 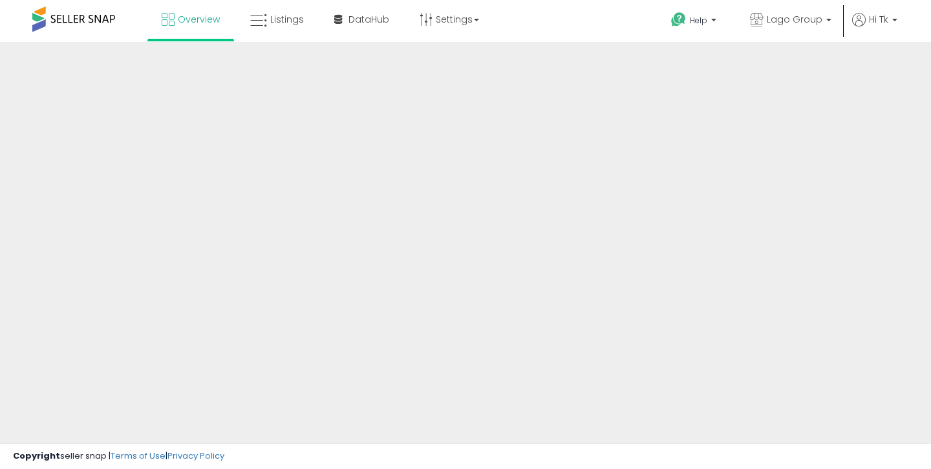 What do you see at coordinates (874, 27) in the screenshot?
I see `a: Hi Tk` at bounding box center [874, 27].